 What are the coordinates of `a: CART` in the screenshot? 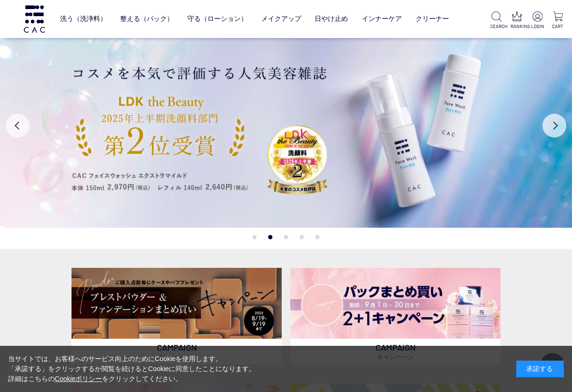 It's located at (558, 20).